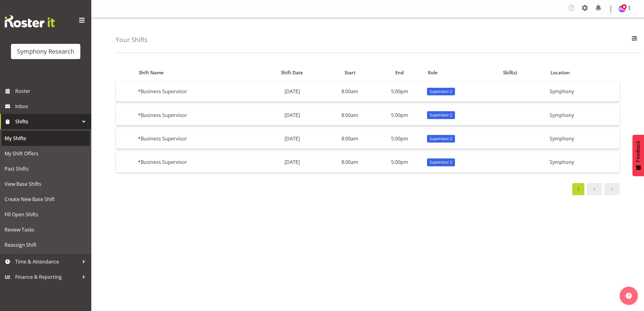 This screenshot has height=311, width=644. Describe the element at coordinates (47, 277) in the screenshot. I see `span: Finance & Reporting` at that location.